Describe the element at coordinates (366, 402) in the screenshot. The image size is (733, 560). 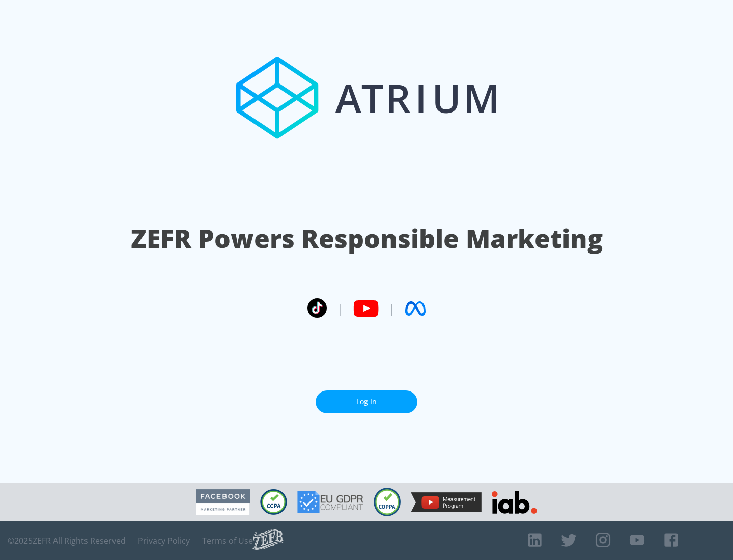
I see `a: Log In` at that location.